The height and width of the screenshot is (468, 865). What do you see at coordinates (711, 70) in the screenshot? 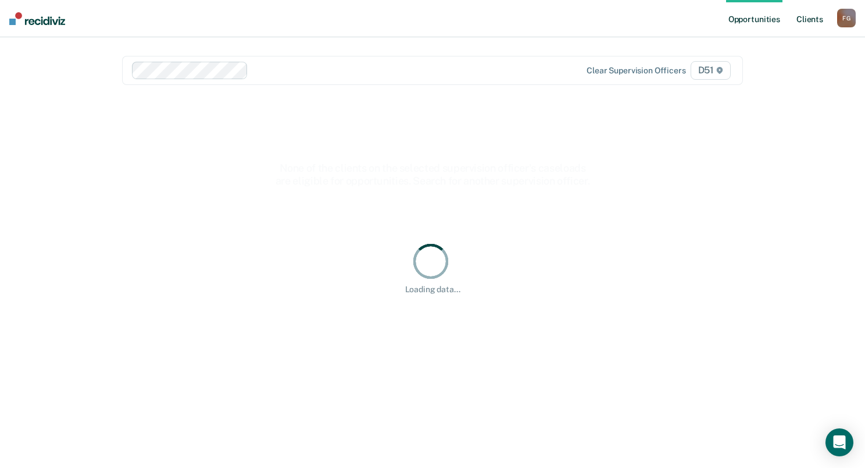
I see `span: D51` at bounding box center [711, 70].